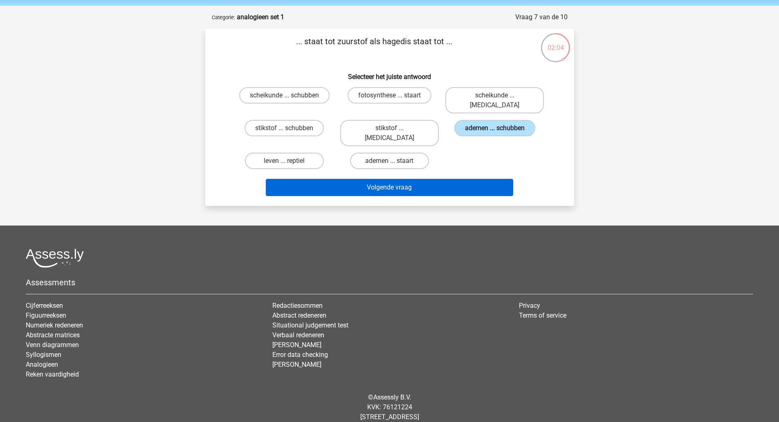 Image resolution: width=779 pixels, height=422 pixels. What do you see at coordinates (43, 354) in the screenshot?
I see `a: Syllogismen` at bounding box center [43, 354].